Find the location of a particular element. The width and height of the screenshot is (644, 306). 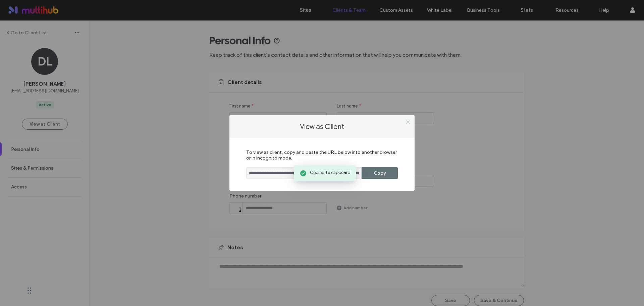

button: Copy is located at coordinates (380, 173).